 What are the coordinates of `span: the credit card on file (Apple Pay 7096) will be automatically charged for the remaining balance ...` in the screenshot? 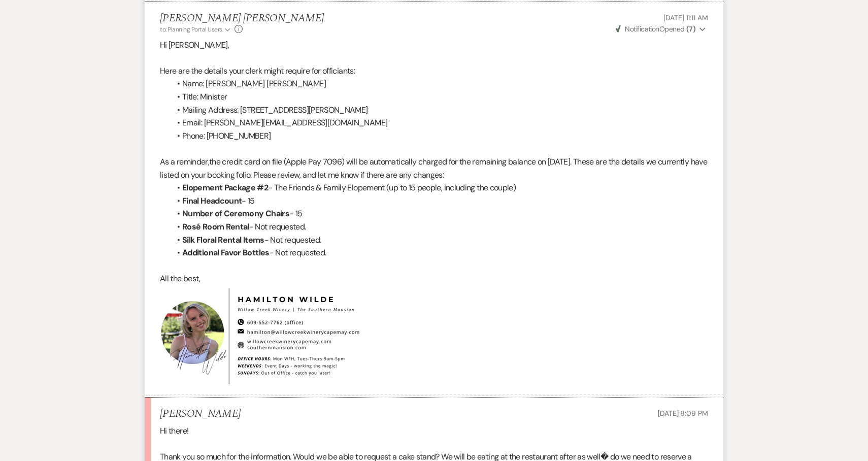 It's located at (433, 168).